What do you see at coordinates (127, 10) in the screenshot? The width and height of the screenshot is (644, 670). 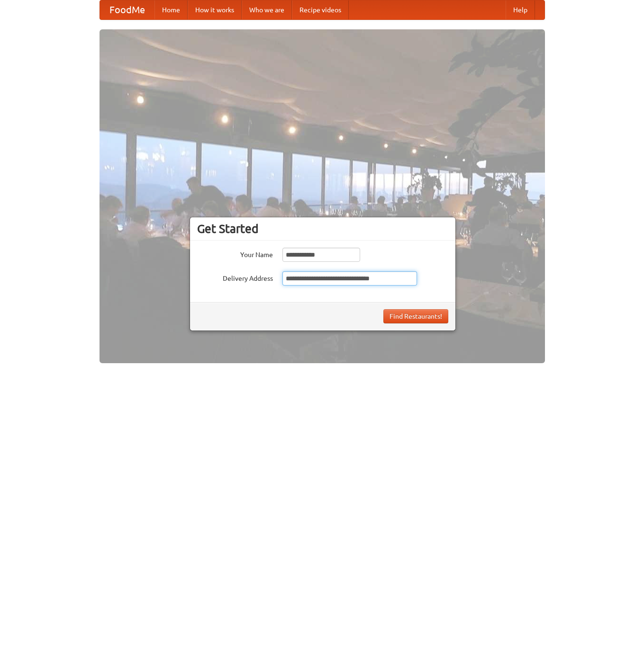 I see `a: FoodMe` at bounding box center [127, 10].